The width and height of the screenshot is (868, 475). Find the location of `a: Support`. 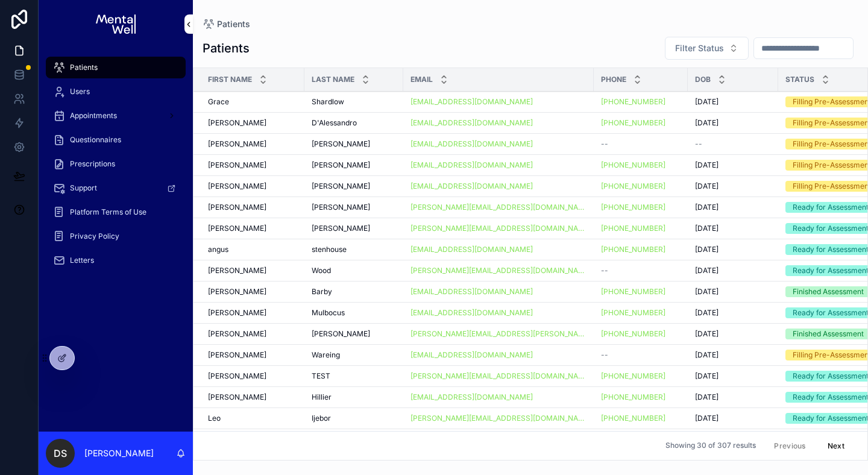

a: Support is located at coordinates (116, 188).